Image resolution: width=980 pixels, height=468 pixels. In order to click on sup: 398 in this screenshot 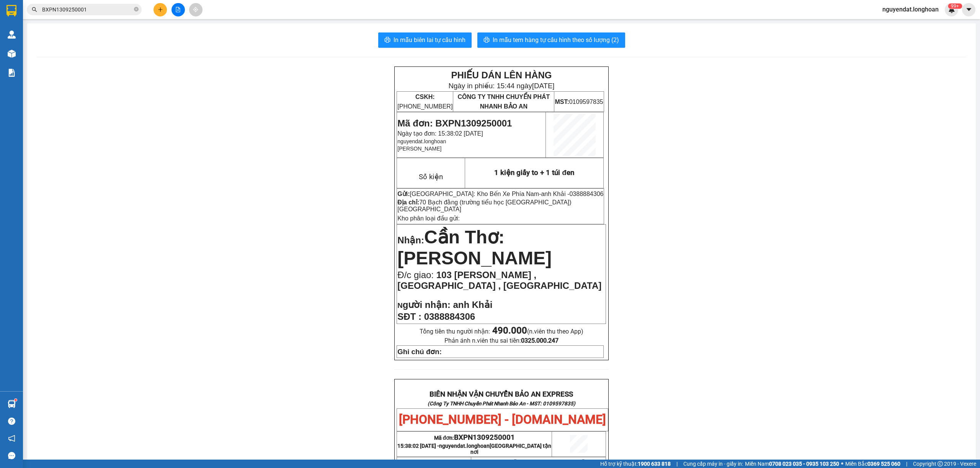, I will do `click(954, 6)`.